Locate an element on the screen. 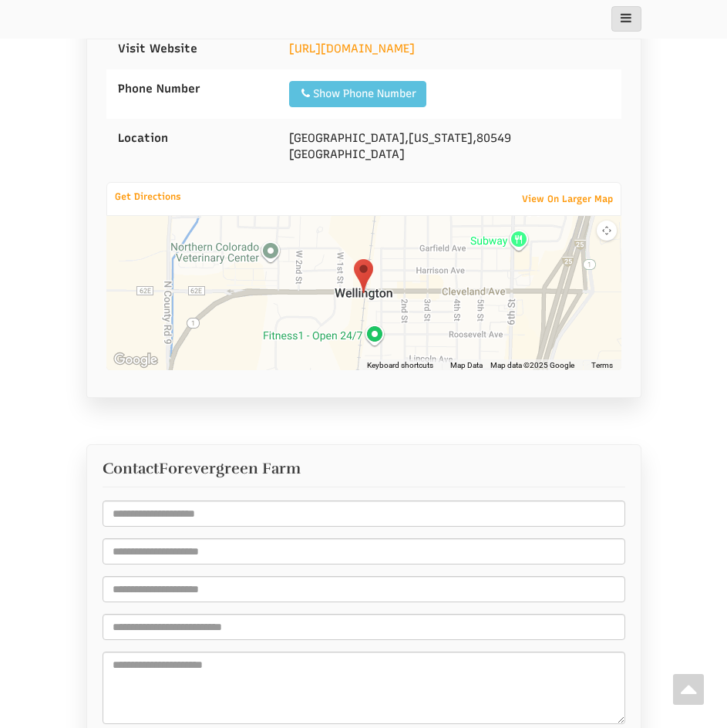 This screenshot has height=728, width=727. div: Phone Number is located at coordinates (192, 89).